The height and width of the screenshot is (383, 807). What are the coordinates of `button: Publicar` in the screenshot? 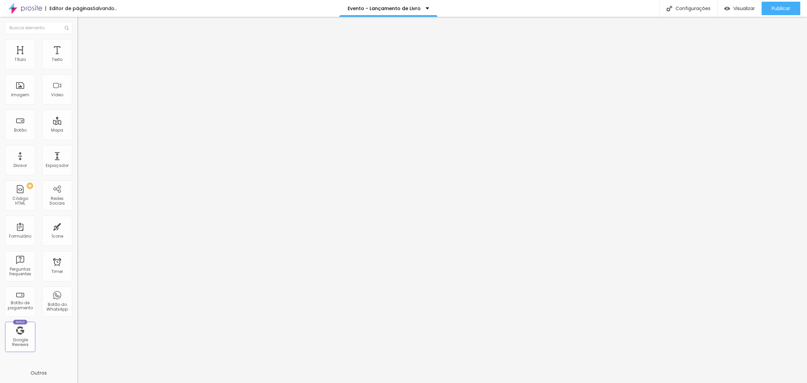 It's located at (781, 8).